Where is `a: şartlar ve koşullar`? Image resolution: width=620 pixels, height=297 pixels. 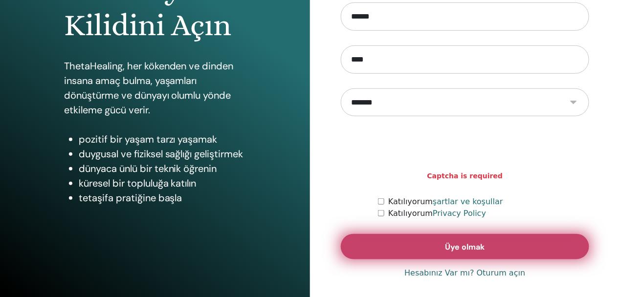
a: şartlar ve koşullar is located at coordinates (468, 201).